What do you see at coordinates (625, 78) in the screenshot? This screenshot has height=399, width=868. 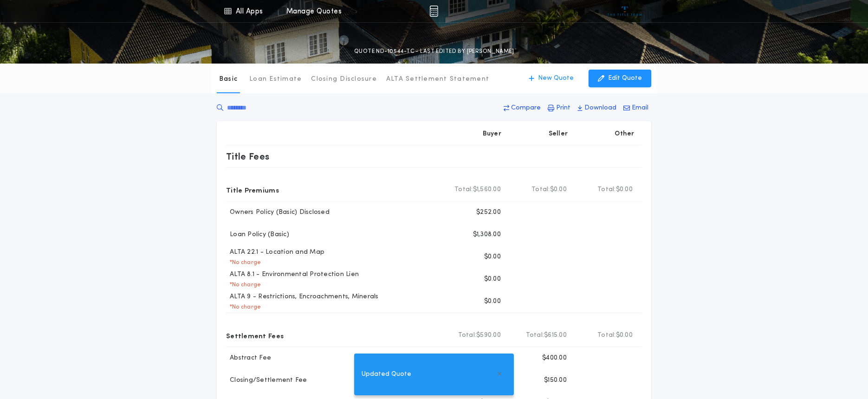 I see `p: Edit Quote` at bounding box center [625, 78].